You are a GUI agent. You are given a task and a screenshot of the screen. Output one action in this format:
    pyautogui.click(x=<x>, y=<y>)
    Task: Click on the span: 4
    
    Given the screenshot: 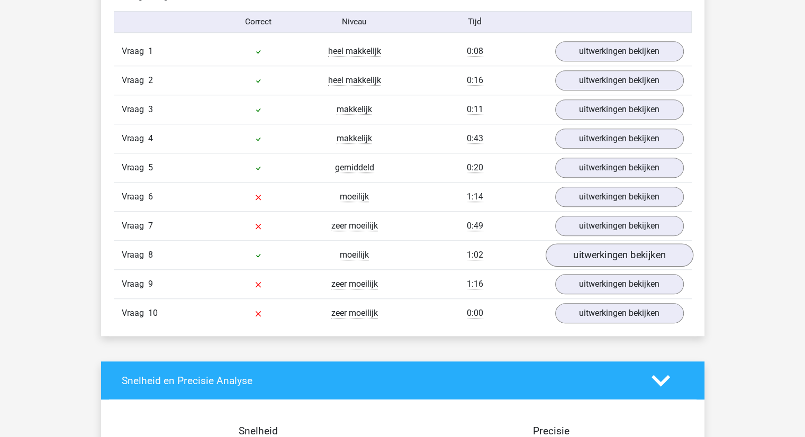 What is the action you would take?
    pyautogui.click(x=150, y=138)
    